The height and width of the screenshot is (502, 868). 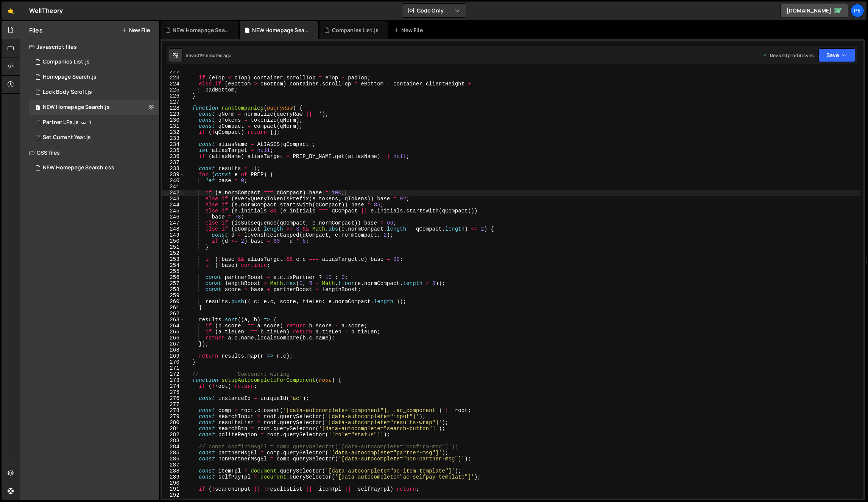 What do you see at coordinates (173, 266) in the screenshot?
I see `div: 254` at bounding box center [173, 266].